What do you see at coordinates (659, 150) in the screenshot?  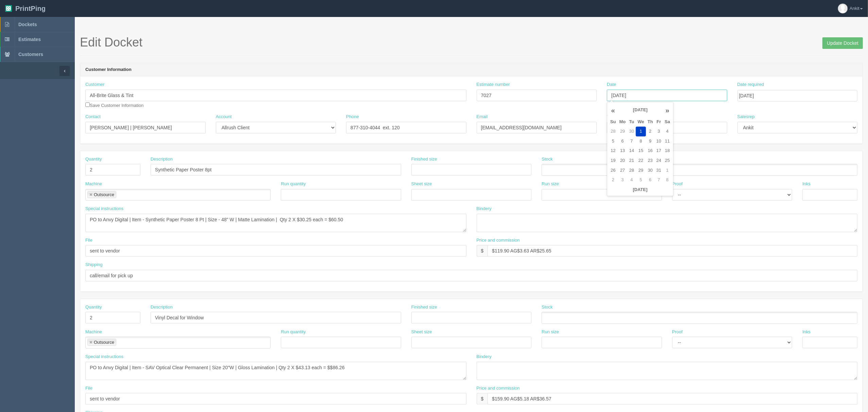 I see `td: 17` at bounding box center [659, 150].